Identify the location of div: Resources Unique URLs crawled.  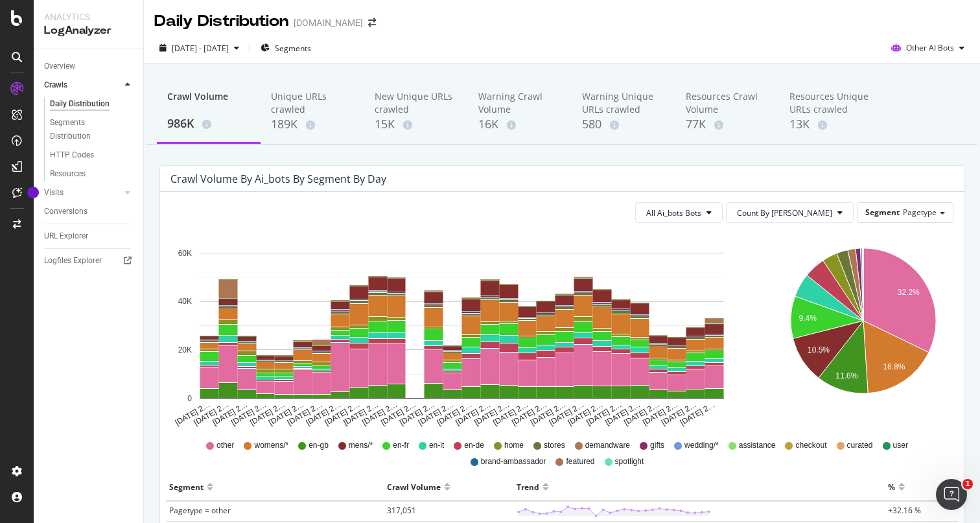
(830, 103).